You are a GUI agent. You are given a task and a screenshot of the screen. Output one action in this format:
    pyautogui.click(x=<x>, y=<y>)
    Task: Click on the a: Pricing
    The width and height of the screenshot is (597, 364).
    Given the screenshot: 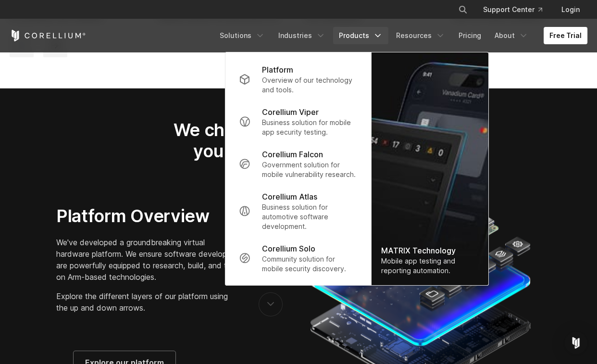 What is the action you would take?
    pyautogui.click(x=470, y=36)
    